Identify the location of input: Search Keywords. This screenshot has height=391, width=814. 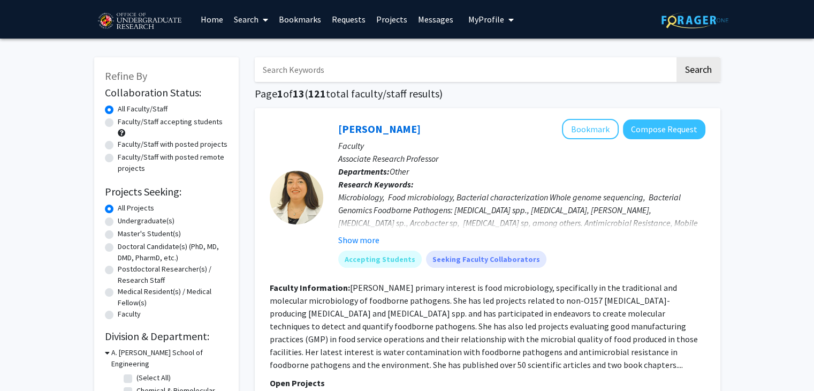
(465, 70).